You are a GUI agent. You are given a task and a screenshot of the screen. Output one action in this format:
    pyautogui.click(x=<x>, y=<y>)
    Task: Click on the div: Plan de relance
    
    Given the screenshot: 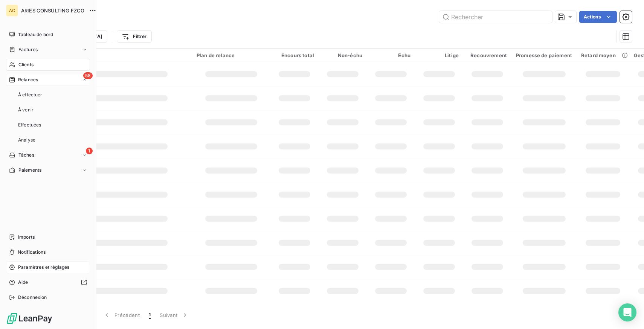 What is the action you would take?
    pyautogui.click(x=232, y=56)
    